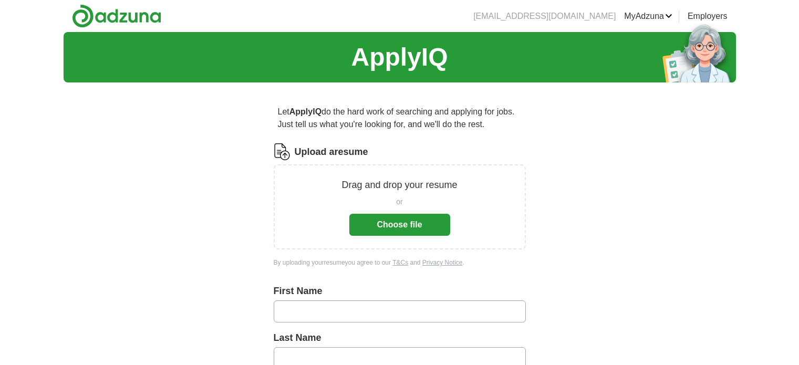 The image size is (799, 365). What do you see at coordinates (400, 118) in the screenshot?
I see `p: Let do the hard work of searching and applying for jobs. Just tell us what you're looking for, an...` at bounding box center [400, 118].